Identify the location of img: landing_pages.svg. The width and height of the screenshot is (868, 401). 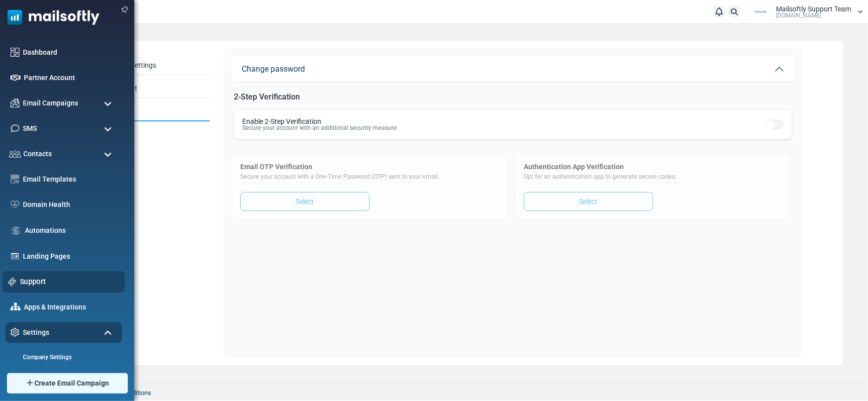
(15, 256).